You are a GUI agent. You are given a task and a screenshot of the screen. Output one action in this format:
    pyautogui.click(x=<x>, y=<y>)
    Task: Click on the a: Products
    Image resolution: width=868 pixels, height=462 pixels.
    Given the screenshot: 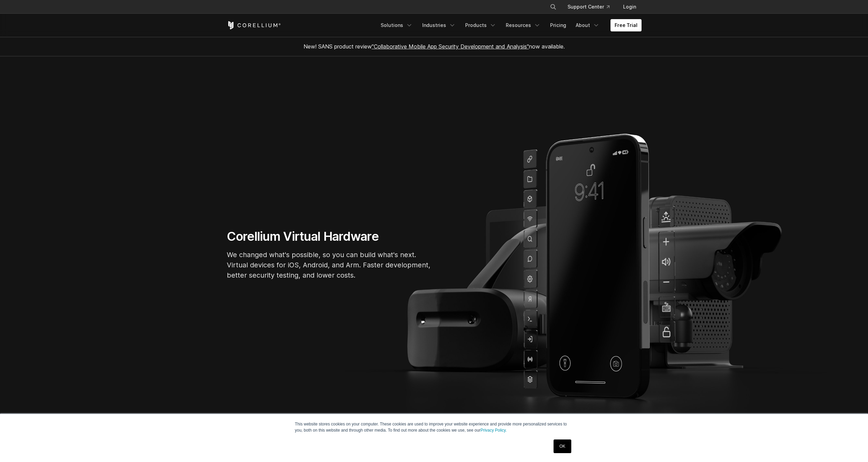 What is the action you would take?
    pyautogui.click(x=481, y=25)
    